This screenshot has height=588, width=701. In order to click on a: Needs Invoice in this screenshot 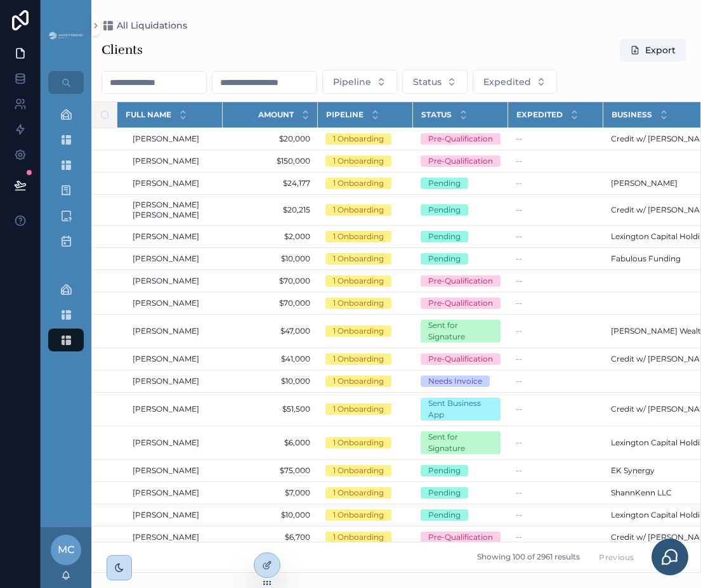, I will do `click(460, 381)`.